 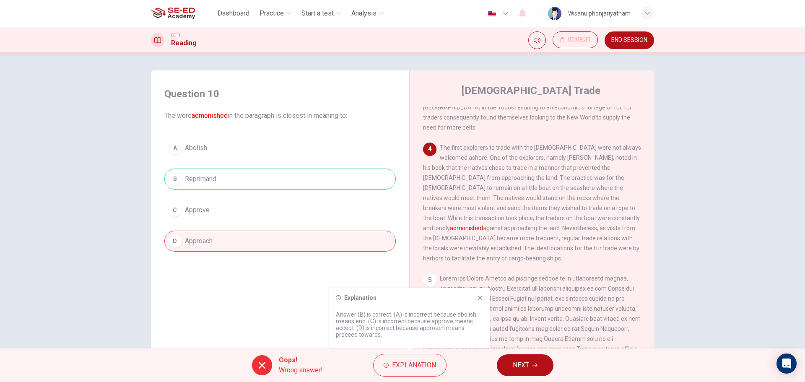 What do you see at coordinates (360, 298) in the screenshot?
I see `h6: Explanation` at bounding box center [360, 298].